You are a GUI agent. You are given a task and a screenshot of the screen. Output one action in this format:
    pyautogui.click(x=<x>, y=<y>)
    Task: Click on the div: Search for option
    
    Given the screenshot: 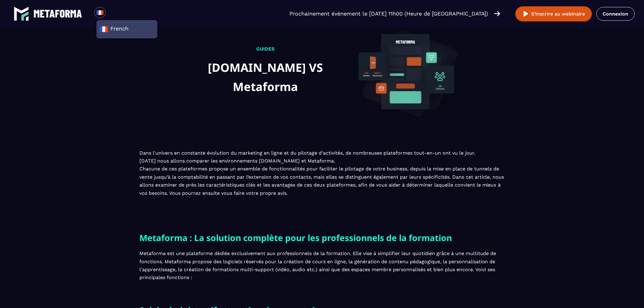 What is the action you would take?
    pyautogui.click(x=113, y=14)
    